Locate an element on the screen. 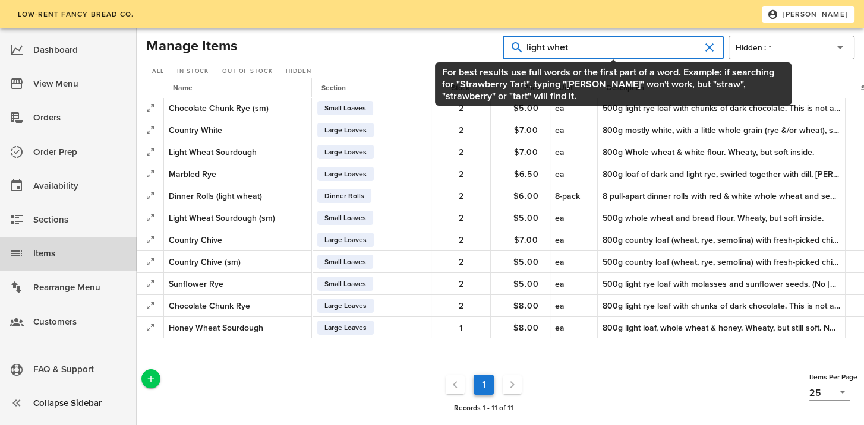 The height and width of the screenshot is (425, 864). div: 800g light loaf, whole wheat & honey. Wheaty, but still soft. NOT vegan. is located at coordinates (721, 328).